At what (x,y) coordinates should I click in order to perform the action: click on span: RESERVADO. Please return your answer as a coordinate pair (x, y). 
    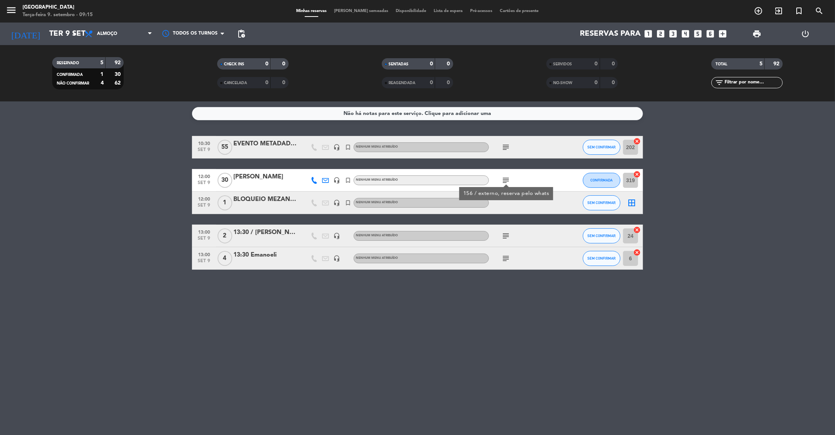
    Looking at the image, I should click on (68, 63).